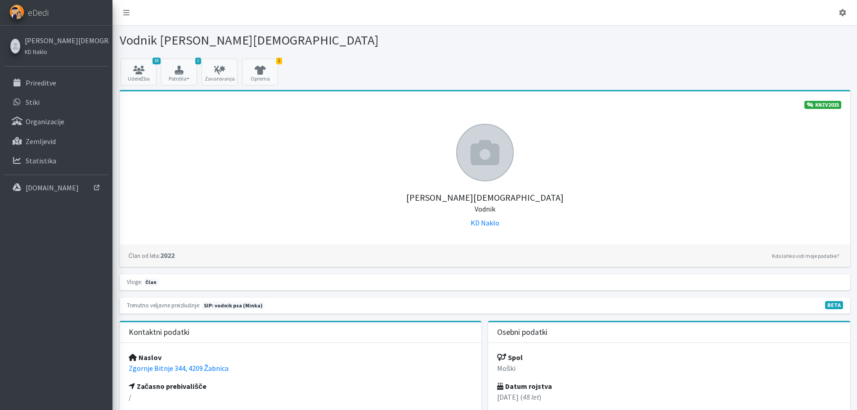  What do you see at coordinates (56, 122) in the screenshot?
I see `a: Organizacije` at bounding box center [56, 122].